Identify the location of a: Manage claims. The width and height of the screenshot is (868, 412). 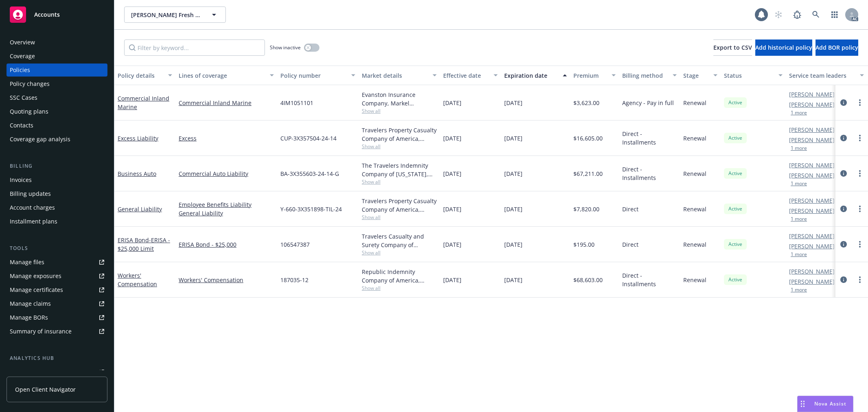
(57, 304).